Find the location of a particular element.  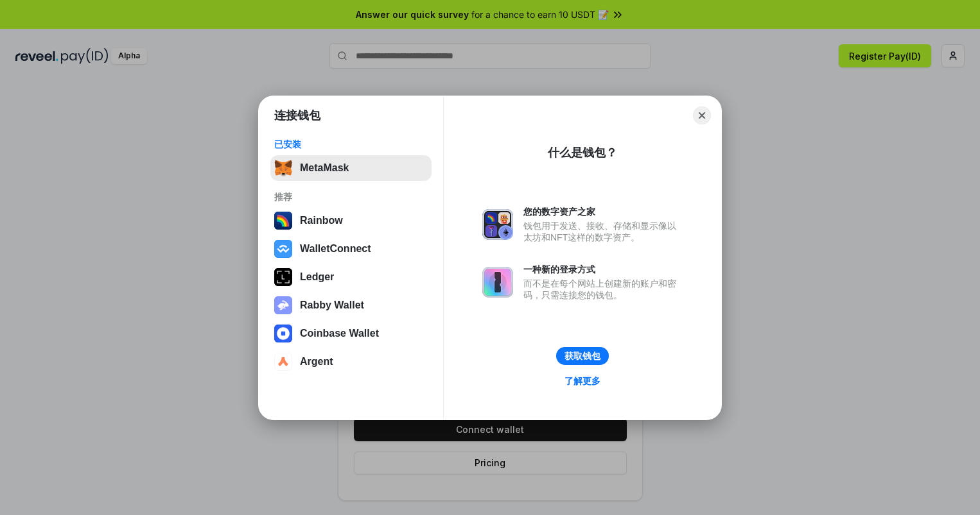

img: svg+xml,%3Csvg%20width%3D%22120%22%20height%3D%22120%22%20viewBox%3D%220%200%20120%20120%22%20fil... is located at coordinates (283, 220).